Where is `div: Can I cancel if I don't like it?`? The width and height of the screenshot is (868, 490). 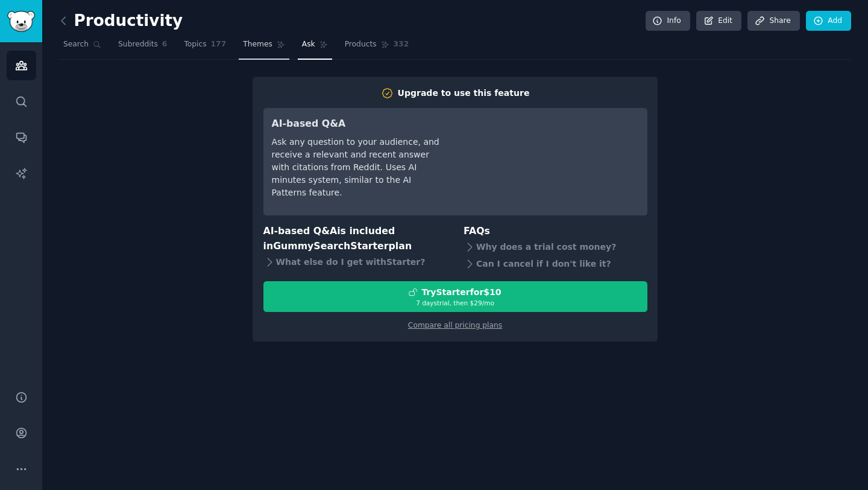
div: Can I cancel if I don't like it? is located at coordinates (555, 265).